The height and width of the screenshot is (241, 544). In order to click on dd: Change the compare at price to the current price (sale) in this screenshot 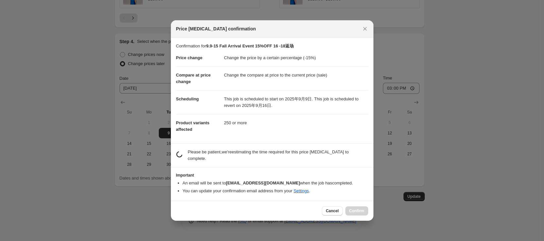, I will do `click(296, 75)`.